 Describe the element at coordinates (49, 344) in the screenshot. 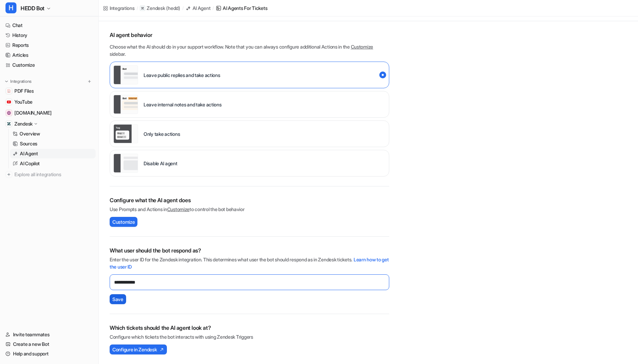

I see `a: Create a new Bot` at that location.